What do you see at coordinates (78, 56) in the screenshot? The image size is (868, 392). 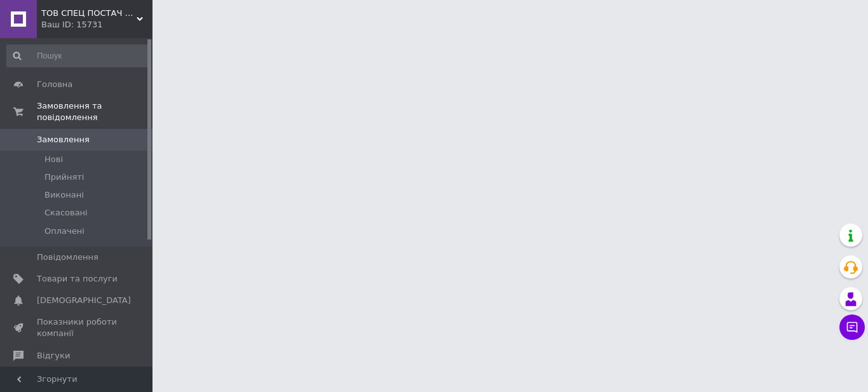 I see `input: Пошук` at bounding box center [78, 56].